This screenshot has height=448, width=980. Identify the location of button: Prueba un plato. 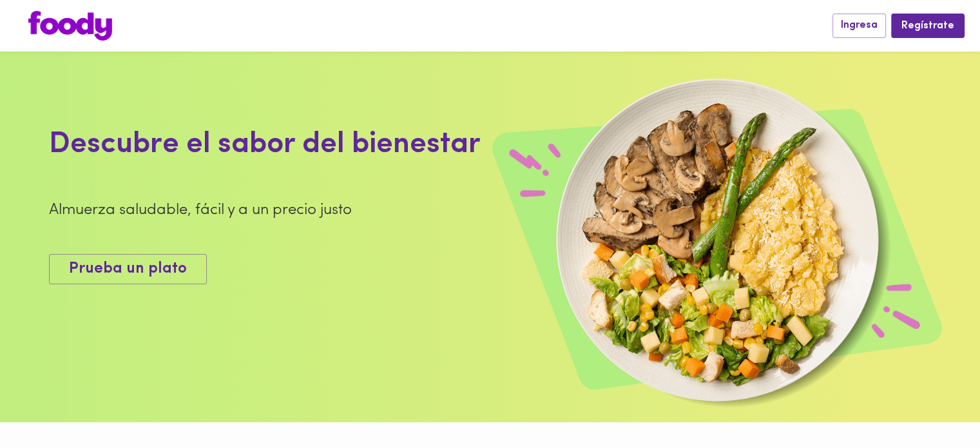
(128, 269).